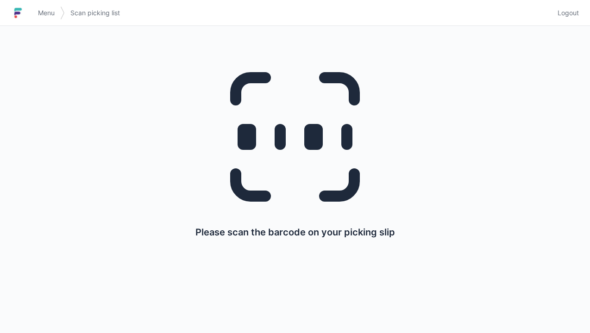 The height and width of the screenshot is (333, 590). I want to click on p: Please scan the barcode on your picking slip, so click(295, 232).